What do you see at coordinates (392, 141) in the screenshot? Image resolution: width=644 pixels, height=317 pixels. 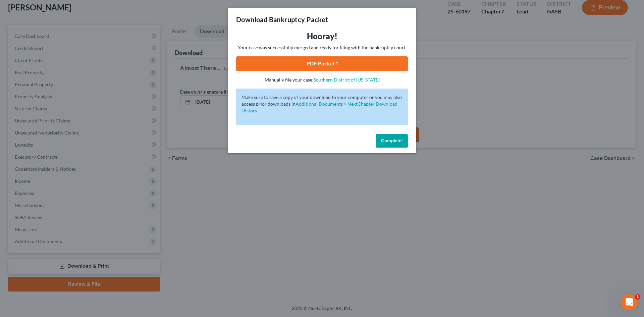 I see `span: Complete!` at bounding box center [392, 141].